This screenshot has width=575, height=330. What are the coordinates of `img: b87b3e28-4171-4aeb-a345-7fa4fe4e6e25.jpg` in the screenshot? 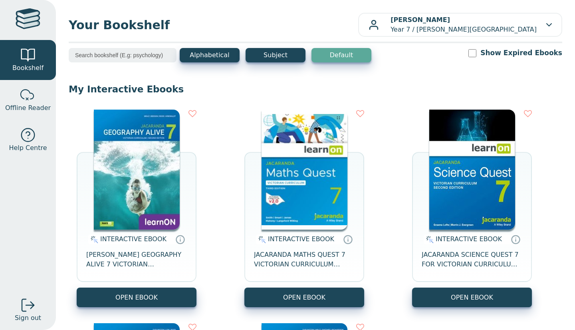 It's located at (305, 169).